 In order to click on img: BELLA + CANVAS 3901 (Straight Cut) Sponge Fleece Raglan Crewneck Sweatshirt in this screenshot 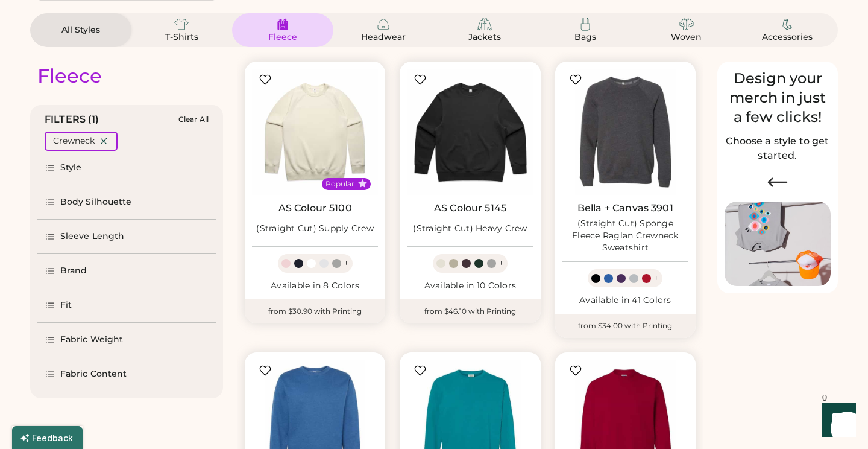, I will do `click(625, 132)`.